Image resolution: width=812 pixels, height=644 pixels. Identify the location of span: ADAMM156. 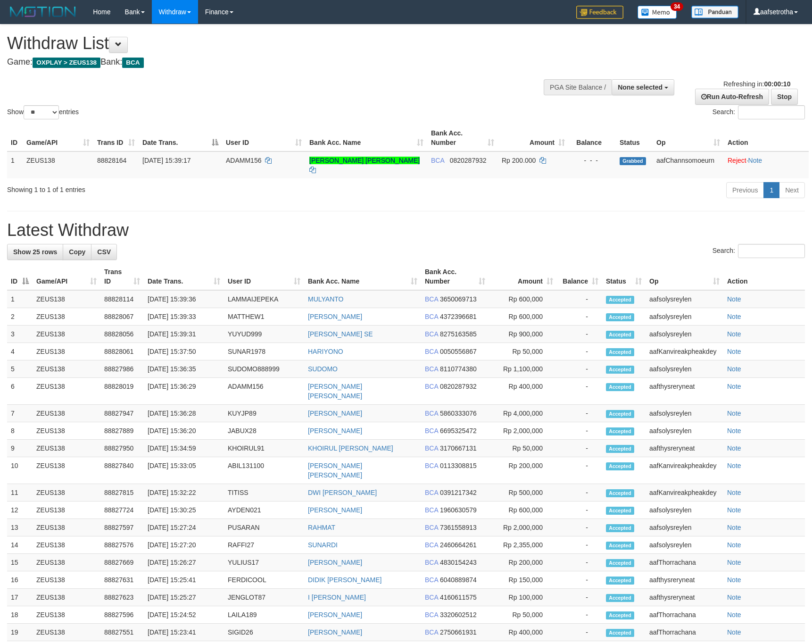
(243, 161).